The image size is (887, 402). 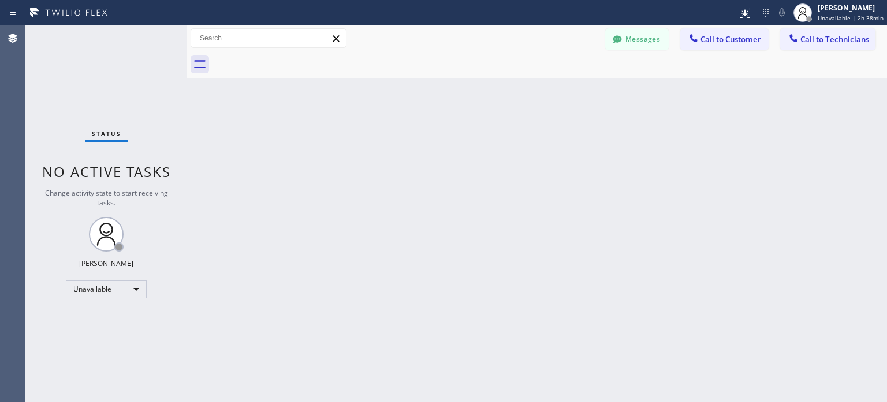 I want to click on input: Search, so click(x=269, y=38).